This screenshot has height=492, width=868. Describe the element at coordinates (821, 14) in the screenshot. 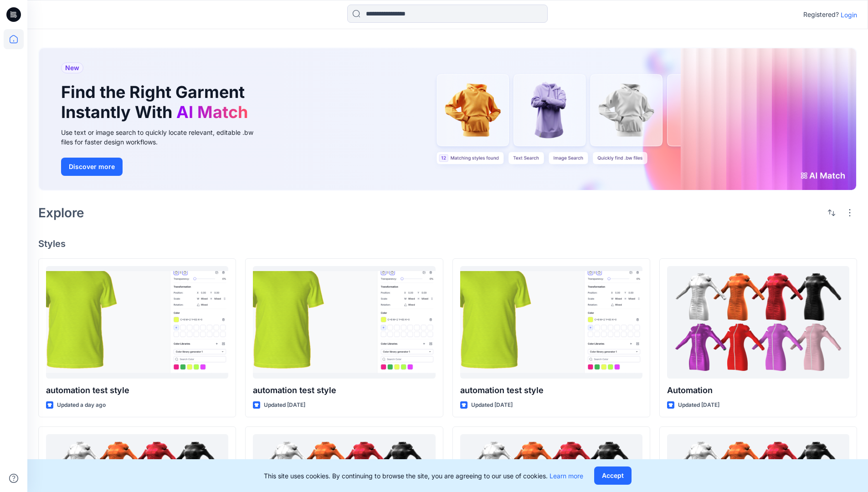

I see `p: Registered?` at that location.